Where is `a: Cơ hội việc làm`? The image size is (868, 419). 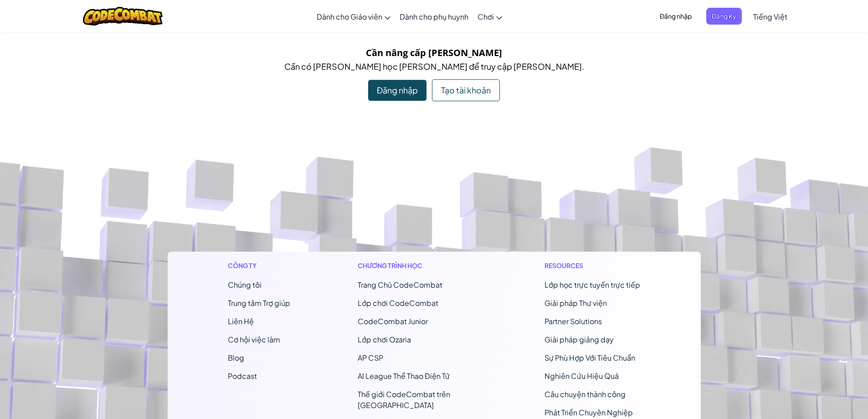 a: Cơ hội việc làm is located at coordinates (254, 339).